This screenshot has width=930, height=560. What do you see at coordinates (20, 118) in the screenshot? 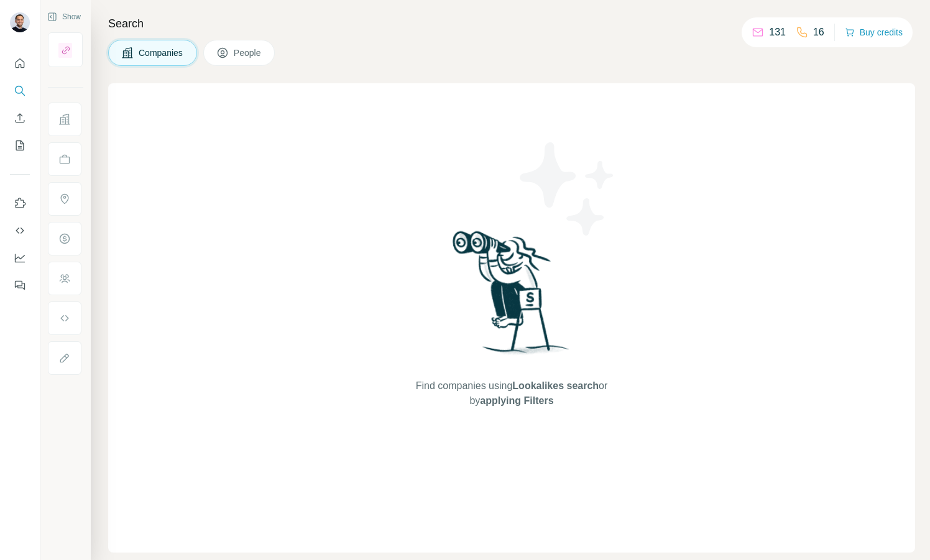
I see `button: Enrich CSV` at bounding box center [20, 118].